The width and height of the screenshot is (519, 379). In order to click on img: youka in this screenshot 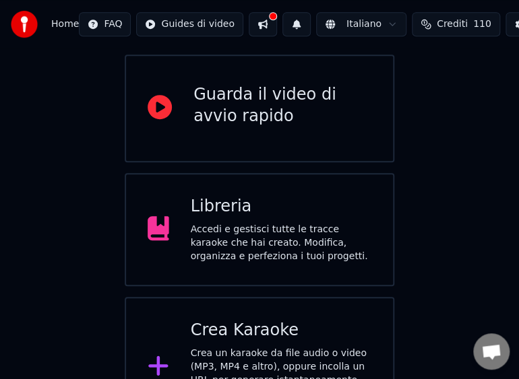, I will do `click(24, 24)`.